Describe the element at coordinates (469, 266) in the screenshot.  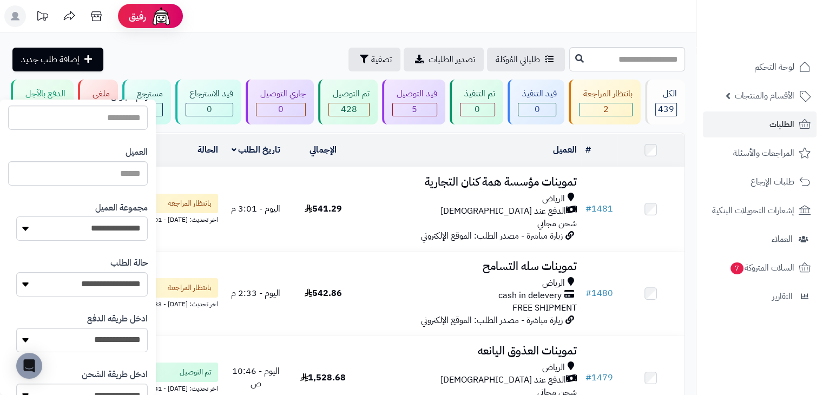
I see `h3: تموينات سله التسامح` at that location.